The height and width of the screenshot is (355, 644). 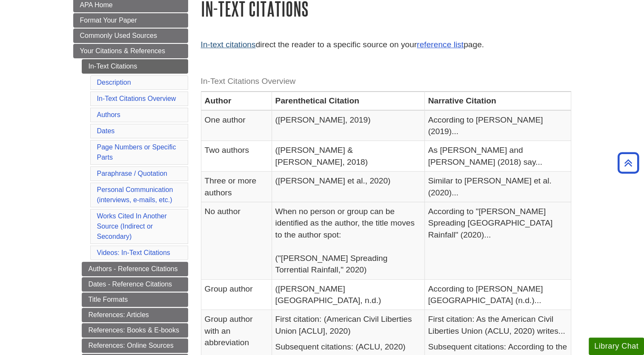 What do you see at coordinates (135, 330) in the screenshot?
I see `a: References: Books & E-books` at bounding box center [135, 330].